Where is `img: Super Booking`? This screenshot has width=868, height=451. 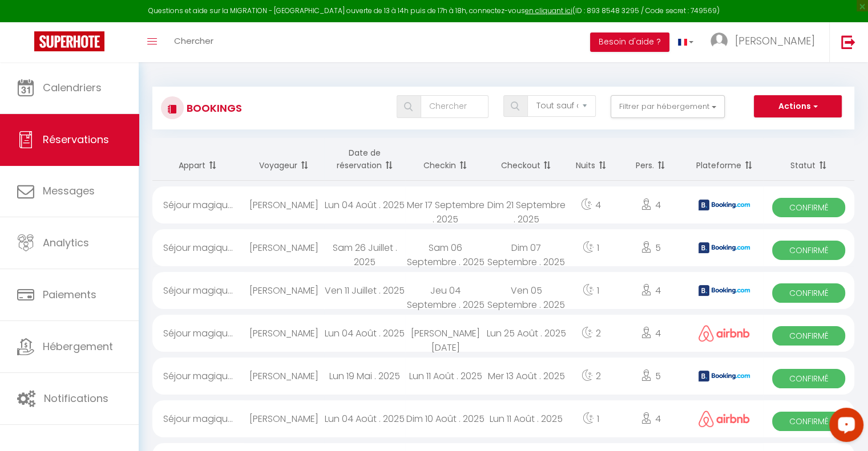
img: Super Booking is located at coordinates (69, 41).